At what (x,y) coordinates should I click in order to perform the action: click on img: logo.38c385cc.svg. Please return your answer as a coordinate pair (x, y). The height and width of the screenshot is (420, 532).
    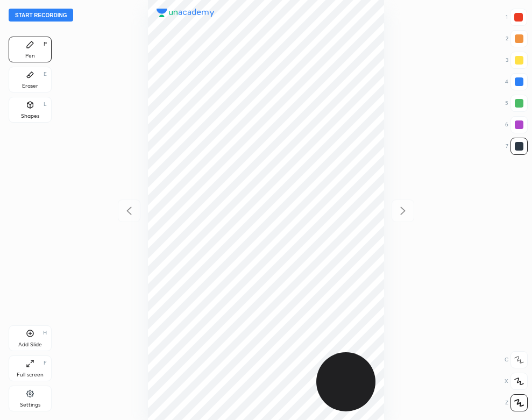
    Looking at the image, I should click on (186, 13).